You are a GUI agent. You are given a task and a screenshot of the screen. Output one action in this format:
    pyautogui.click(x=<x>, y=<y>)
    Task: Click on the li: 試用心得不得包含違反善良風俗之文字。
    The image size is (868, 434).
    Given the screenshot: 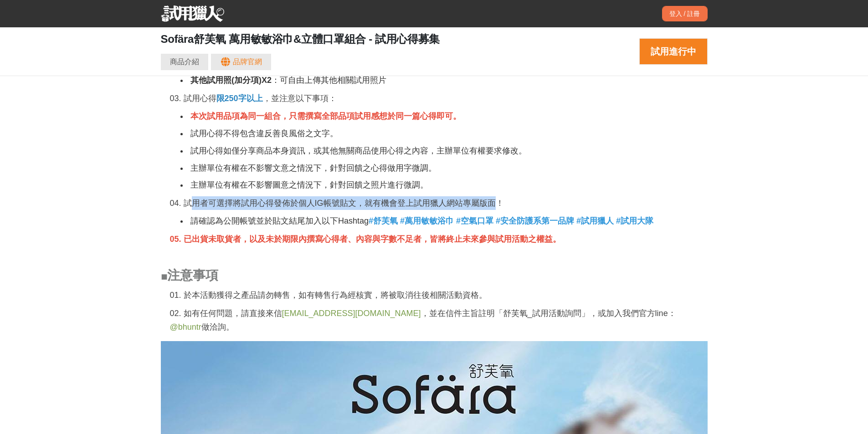 What is the action you would take?
    pyautogui.click(x=442, y=134)
    